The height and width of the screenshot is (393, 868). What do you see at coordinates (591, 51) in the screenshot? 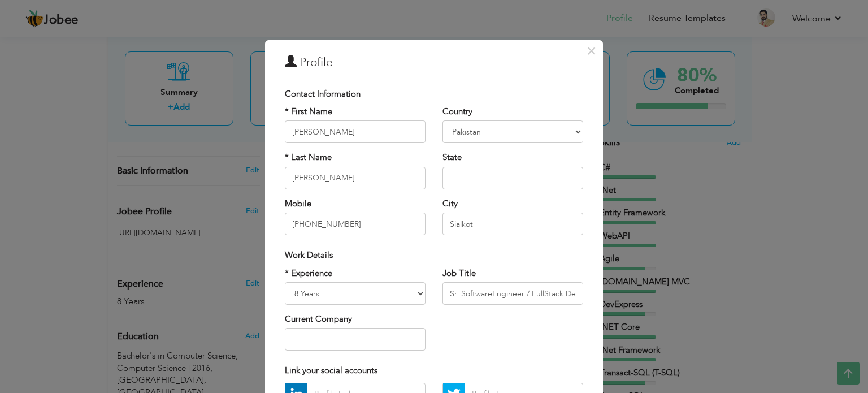
I see `button: Close` at bounding box center [591, 51].